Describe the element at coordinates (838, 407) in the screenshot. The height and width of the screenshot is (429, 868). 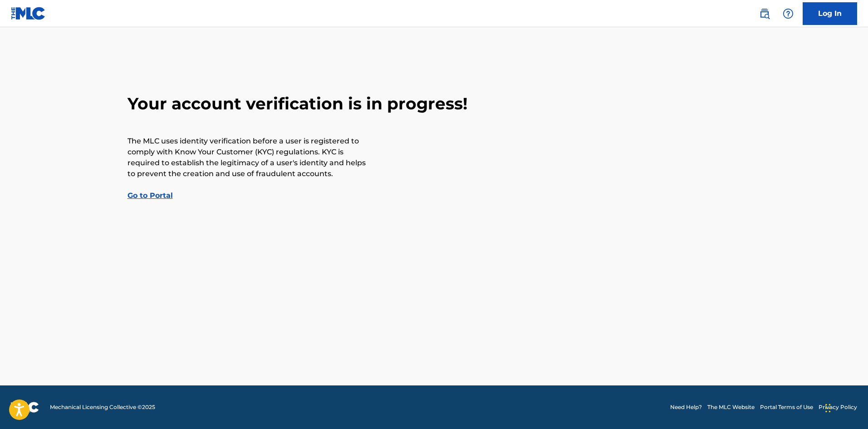
I see `a: Privacy Policy` at that location.